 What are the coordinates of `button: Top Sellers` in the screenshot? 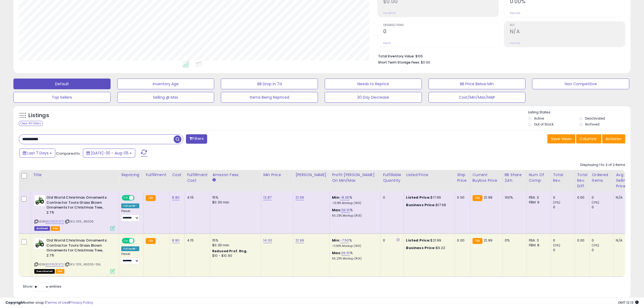 It's located at (62, 97).